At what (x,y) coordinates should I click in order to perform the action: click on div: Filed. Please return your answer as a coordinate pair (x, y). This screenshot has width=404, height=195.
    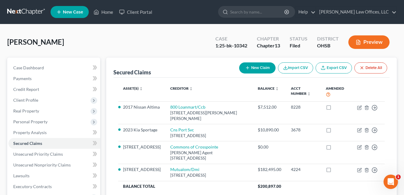
    Looking at the image, I should click on (298, 46).